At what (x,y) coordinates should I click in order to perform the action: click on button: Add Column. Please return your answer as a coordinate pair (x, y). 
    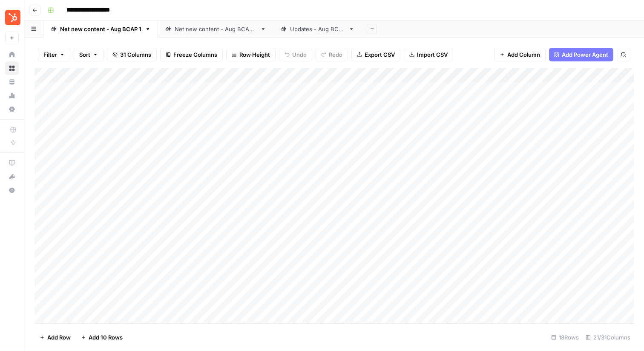
    Looking at the image, I should click on (520, 55).